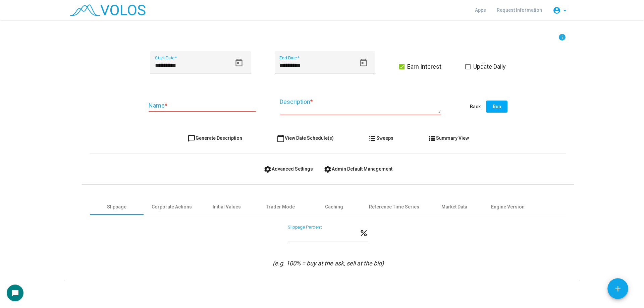 The image size is (644, 308). What do you see at coordinates (305, 138) in the screenshot?
I see `span: View Date Schedule(s)` at bounding box center [305, 138].